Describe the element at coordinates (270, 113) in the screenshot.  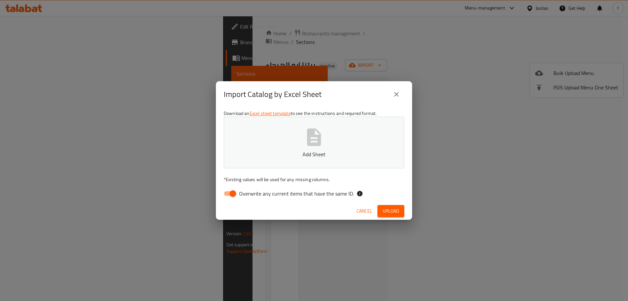
I see `a: Excel sheet template` at that location.